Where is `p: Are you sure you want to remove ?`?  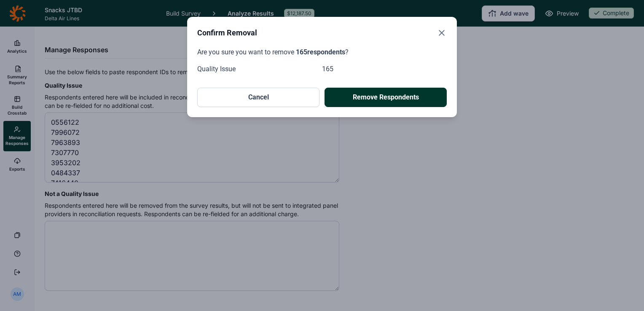 p: Are you sure you want to remove ? is located at coordinates (322, 53).